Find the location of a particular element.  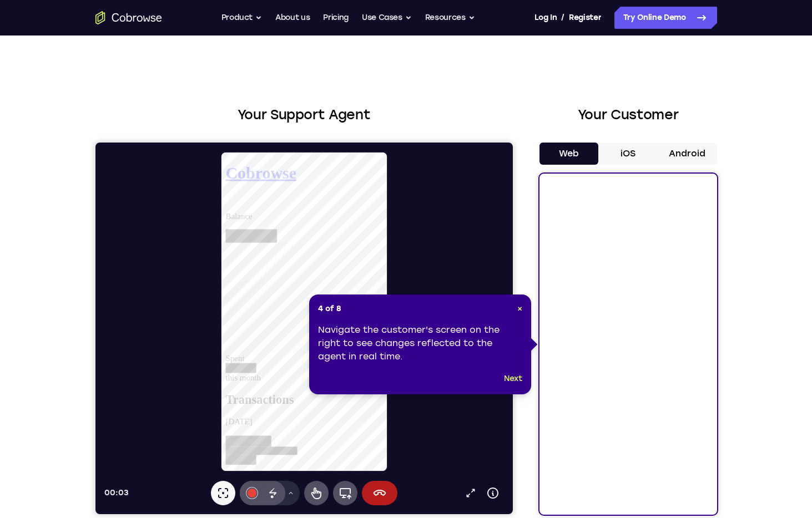

button: Disappearing ink is located at coordinates (178, 350).